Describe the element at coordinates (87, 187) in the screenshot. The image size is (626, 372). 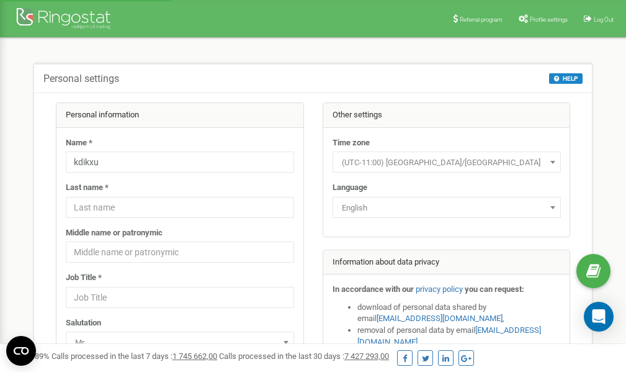
I see `label: Last name *` at that location.